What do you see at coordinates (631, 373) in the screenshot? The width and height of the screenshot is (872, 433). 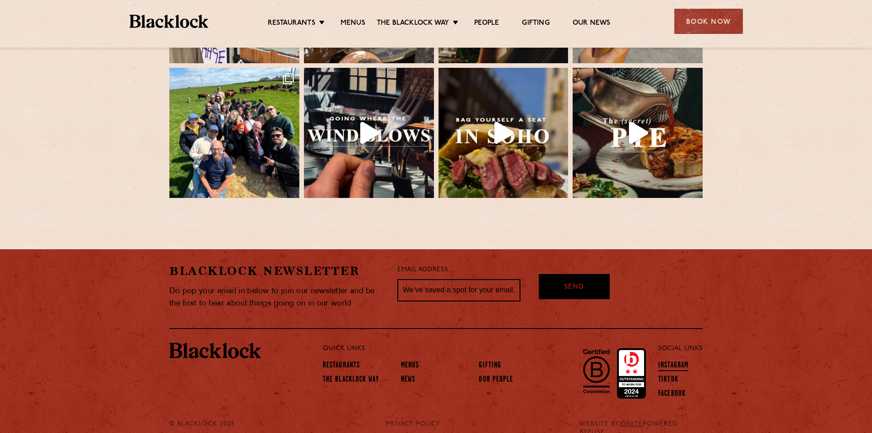 I see `img: Accred_2023_2star.png` at bounding box center [631, 373].